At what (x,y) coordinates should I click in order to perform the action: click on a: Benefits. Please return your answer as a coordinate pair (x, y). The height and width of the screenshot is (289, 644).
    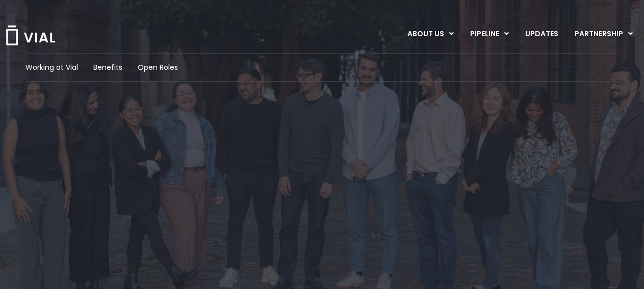
    Looking at the image, I should click on (108, 67).